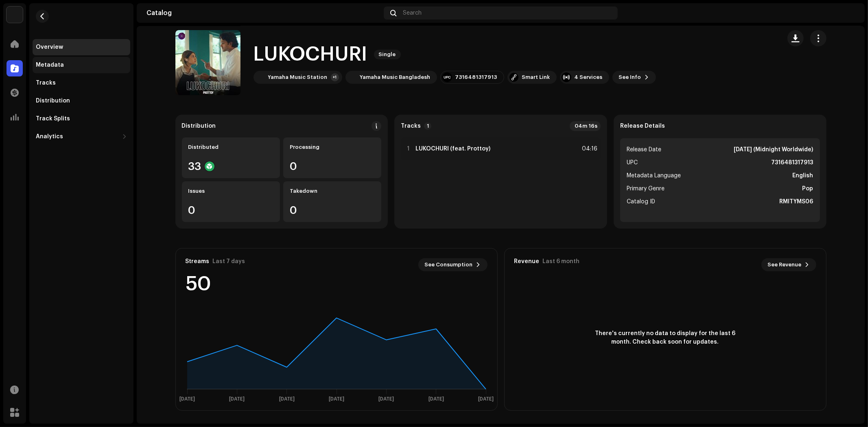 The image size is (868, 427). Describe the element at coordinates (630, 77) in the screenshot. I see `span: See Info` at that location.